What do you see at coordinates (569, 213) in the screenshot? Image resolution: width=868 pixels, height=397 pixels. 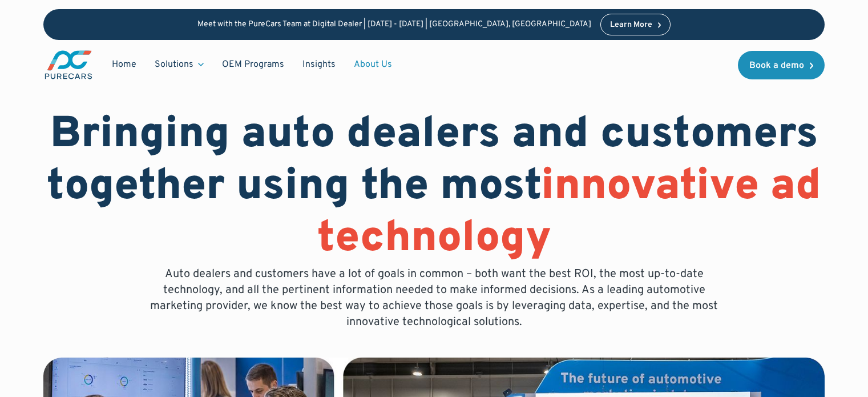 I see `span: innovative ad technology` at bounding box center [569, 213].